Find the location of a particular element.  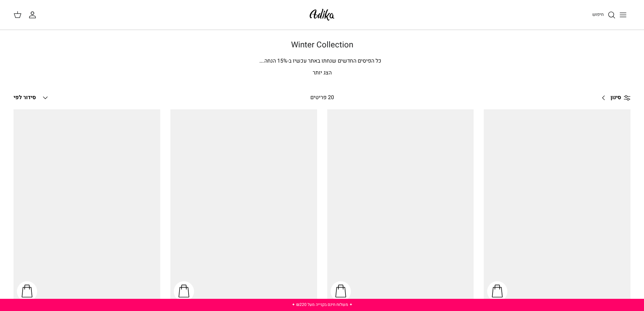

span: % הנחה. is located at coordinates (273, 61).